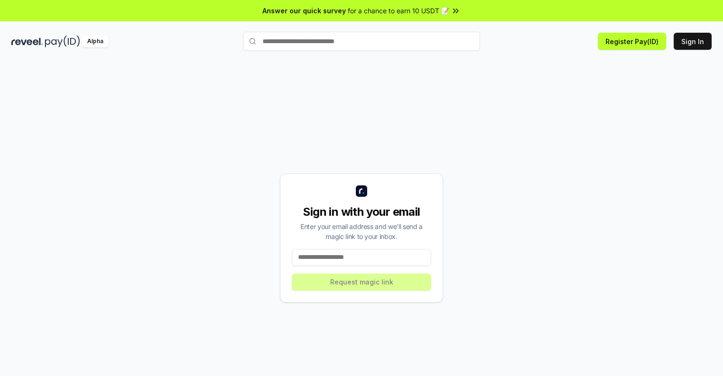 The height and width of the screenshot is (376, 723). I want to click on button: Register Pay(ID), so click(632, 41).